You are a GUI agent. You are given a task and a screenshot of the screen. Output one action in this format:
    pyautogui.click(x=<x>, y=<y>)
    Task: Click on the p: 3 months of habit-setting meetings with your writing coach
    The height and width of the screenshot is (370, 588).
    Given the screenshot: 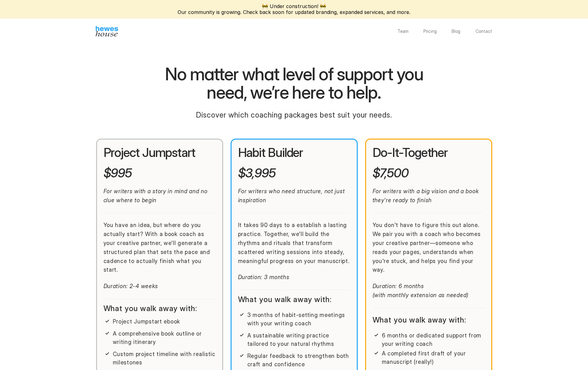 What is the action you would take?
    pyautogui.click(x=299, y=319)
    